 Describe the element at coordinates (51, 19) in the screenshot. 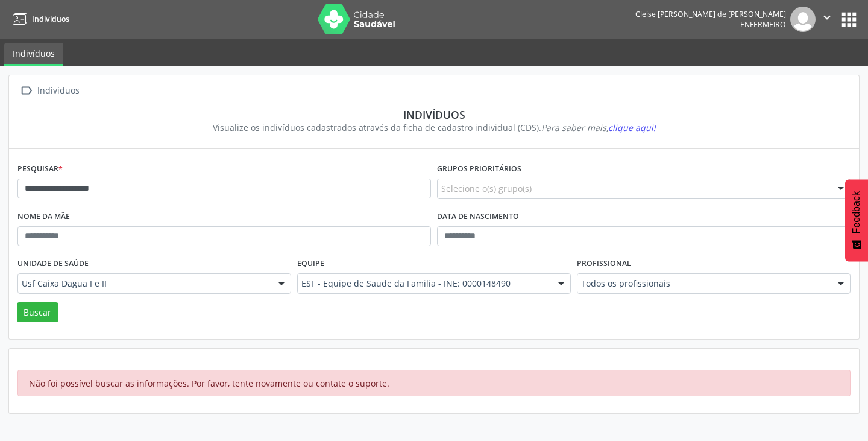

I see `span: Indivíduos` at that location.